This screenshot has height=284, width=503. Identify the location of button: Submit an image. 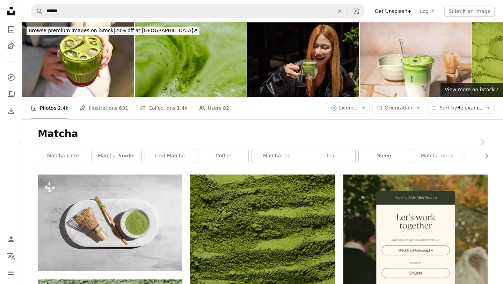
(469, 11).